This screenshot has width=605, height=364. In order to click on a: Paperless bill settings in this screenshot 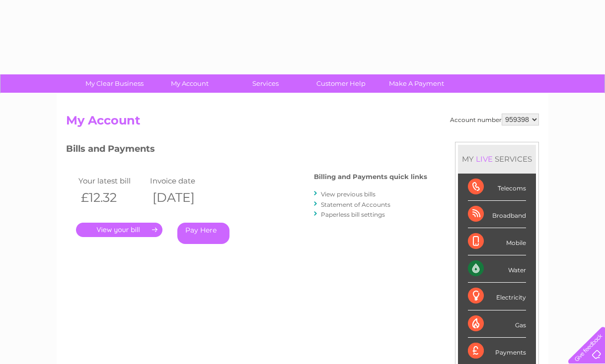, I will do `click(353, 214)`.